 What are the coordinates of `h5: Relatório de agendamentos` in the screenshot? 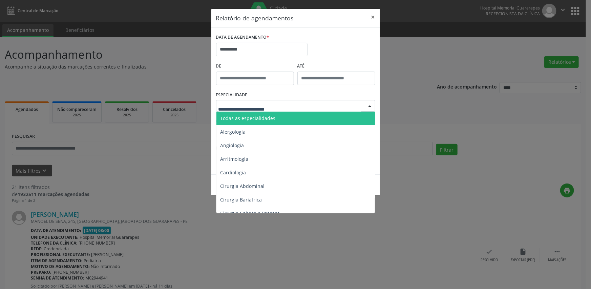 It's located at (255, 18).